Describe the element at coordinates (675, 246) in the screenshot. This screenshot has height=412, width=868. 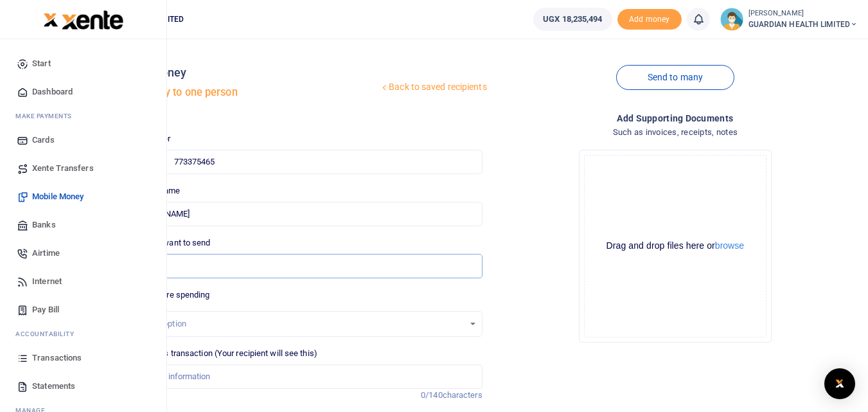
I see `div: File Uploader` at that location.